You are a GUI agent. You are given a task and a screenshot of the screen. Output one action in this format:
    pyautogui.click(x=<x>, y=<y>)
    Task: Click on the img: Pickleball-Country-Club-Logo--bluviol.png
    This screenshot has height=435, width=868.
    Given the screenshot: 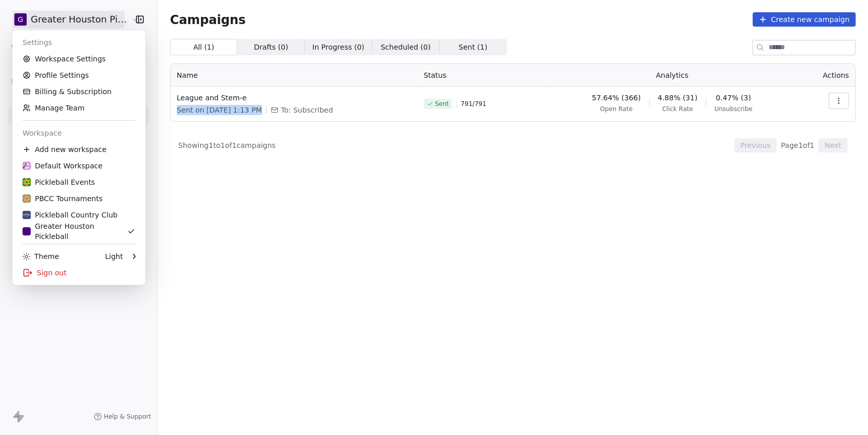 What is the action you would take?
    pyautogui.click(x=27, y=215)
    